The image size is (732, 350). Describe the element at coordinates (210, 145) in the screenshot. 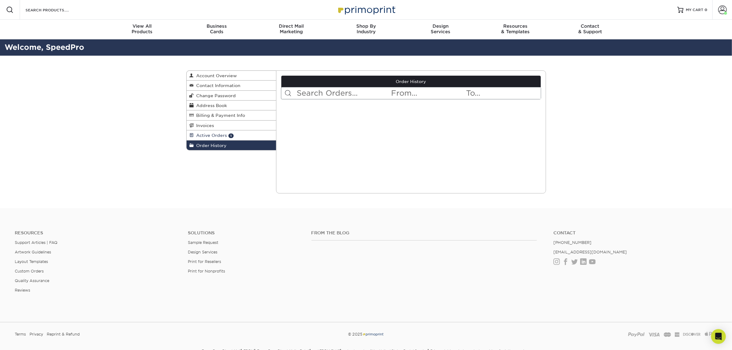

I see `span: Order History` at that location.